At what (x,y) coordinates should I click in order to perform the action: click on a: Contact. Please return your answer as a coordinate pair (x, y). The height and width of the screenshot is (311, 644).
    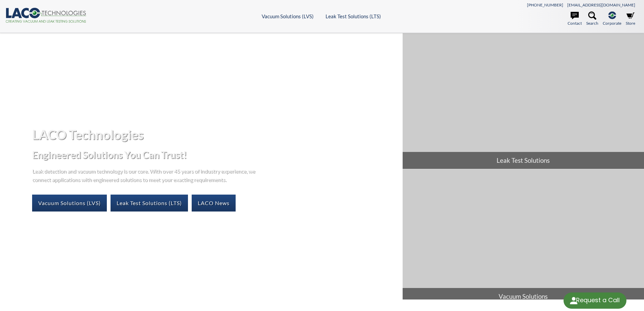
    Looking at the image, I should click on (575, 19).